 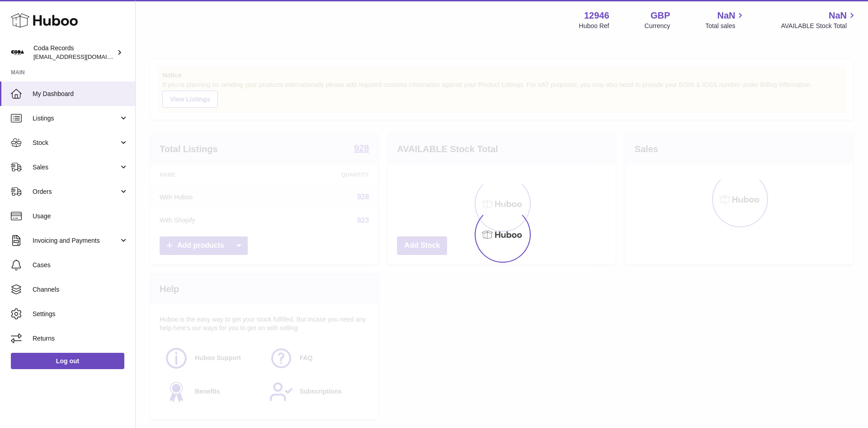 I want to click on span: Orders, so click(x=75, y=191).